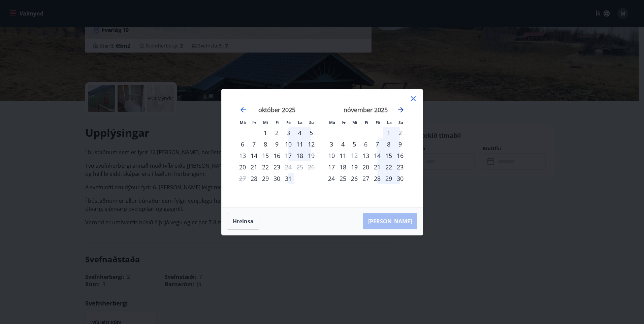  Describe the element at coordinates (343, 155) in the screenshot. I see `td: Choose þriðjudagur, 11. nóvember 2025 as your check-in date. It’s available.` at that location.